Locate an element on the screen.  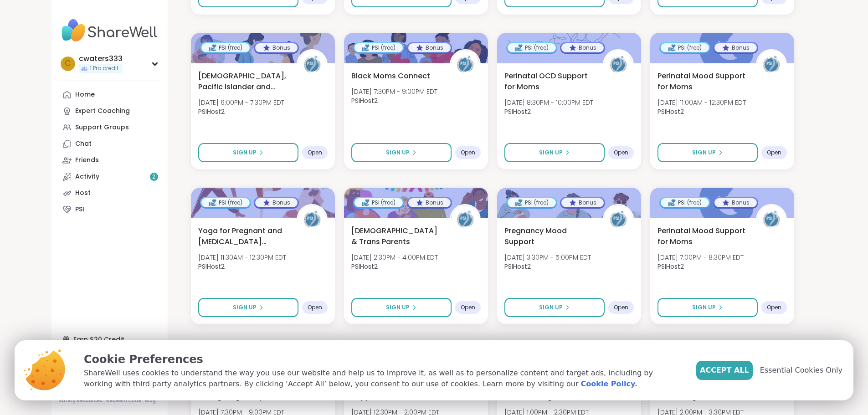
a: PSI is located at coordinates (110, 210).